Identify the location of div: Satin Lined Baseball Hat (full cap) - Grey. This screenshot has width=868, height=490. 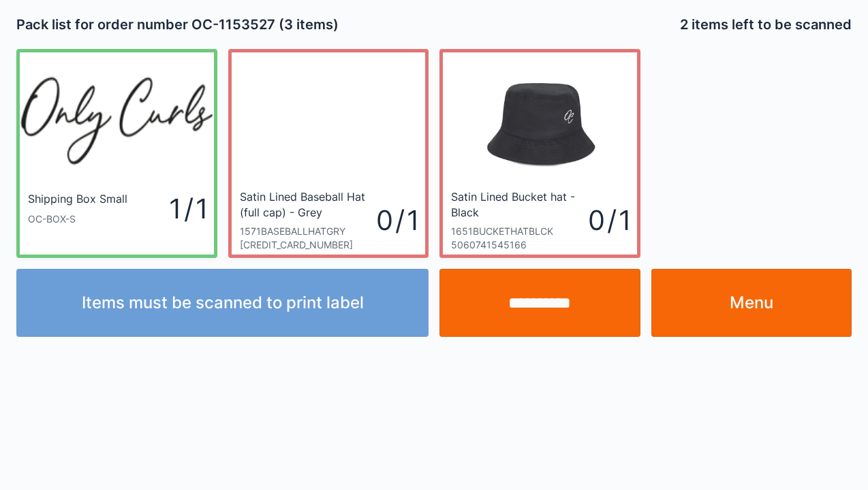
(307, 204).